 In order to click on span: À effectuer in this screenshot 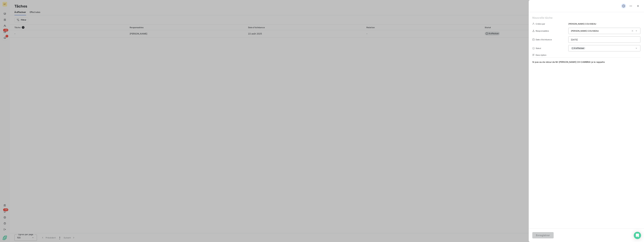, I will do `click(578, 48)`.